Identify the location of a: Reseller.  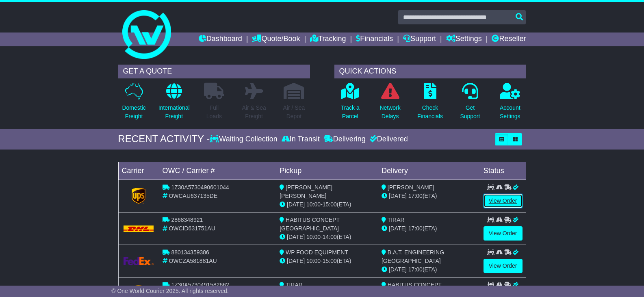
(508, 39).